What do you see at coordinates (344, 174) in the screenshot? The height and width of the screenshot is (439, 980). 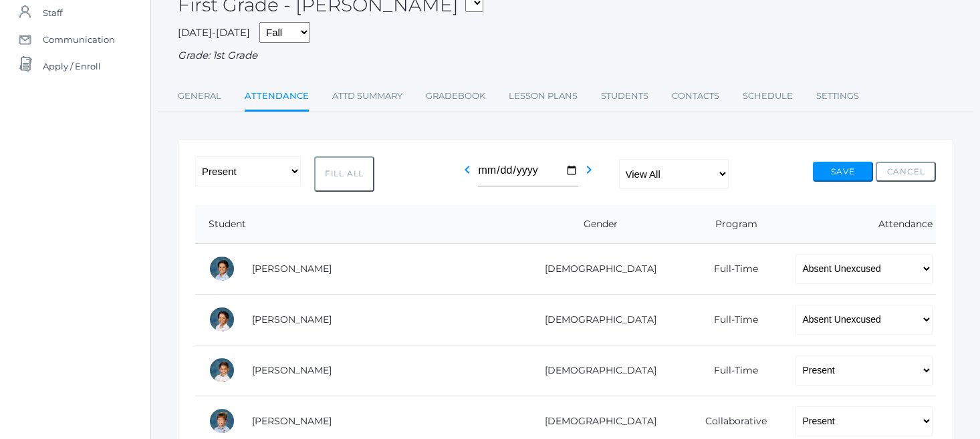 I see `button: Fill All` at bounding box center [344, 174].